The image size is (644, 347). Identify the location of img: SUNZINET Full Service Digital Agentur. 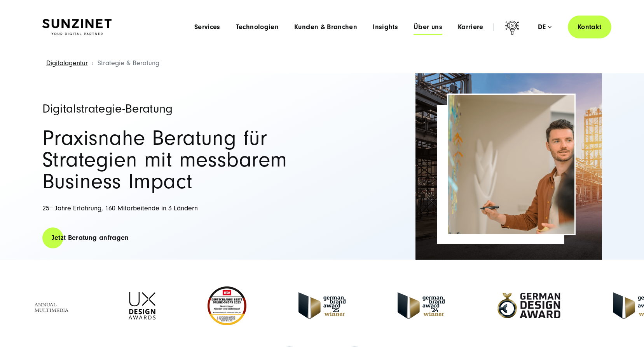
(77, 28).